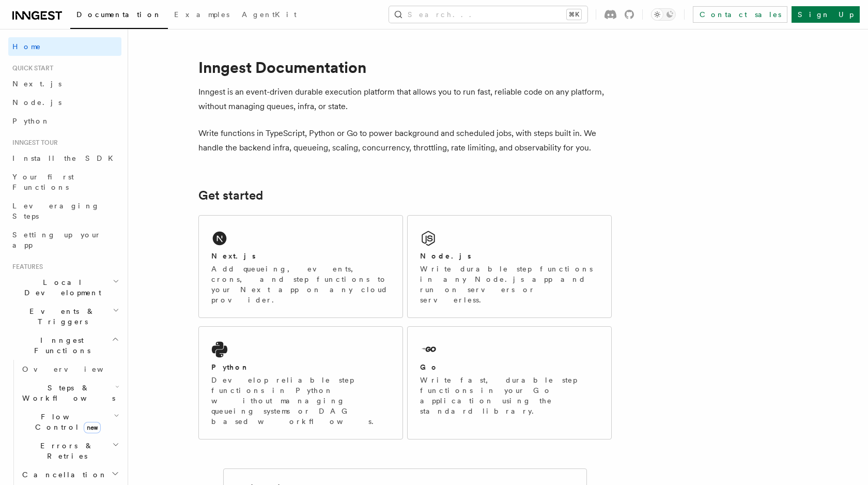  Describe the element at coordinates (269, 15) in the screenshot. I see `span: AgentKit` at that location.